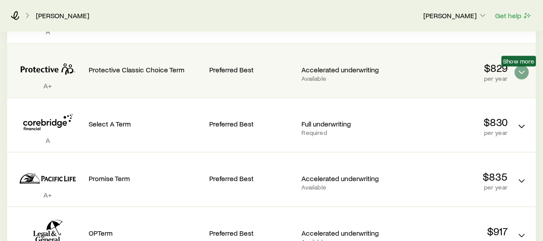 This screenshot has height=241, width=543. I want to click on button: Get help, so click(513, 16).